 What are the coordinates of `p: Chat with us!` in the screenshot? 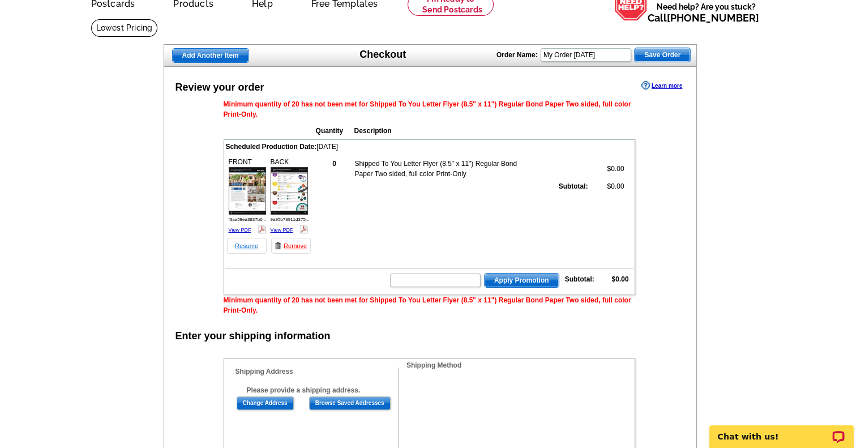 It's located at (72, 24).